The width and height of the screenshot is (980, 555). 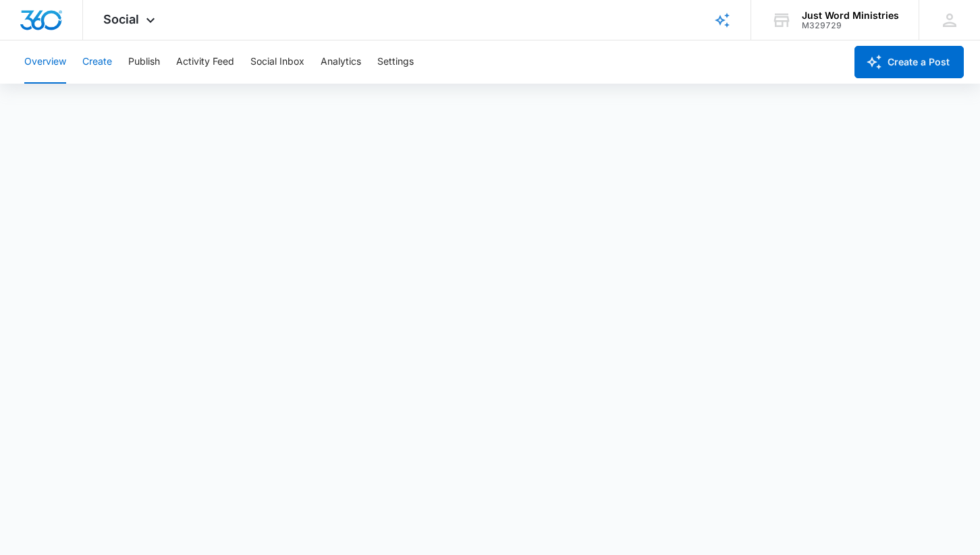 What do you see at coordinates (277, 62) in the screenshot?
I see `button: Social Inbox` at bounding box center [277, 62].